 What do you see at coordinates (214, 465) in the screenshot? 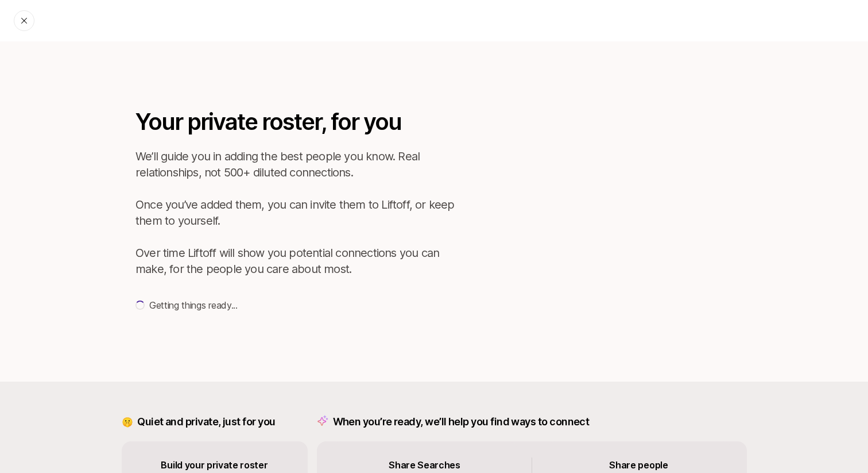
I see `p: Build your private roster` at bounding box center [214, 465].